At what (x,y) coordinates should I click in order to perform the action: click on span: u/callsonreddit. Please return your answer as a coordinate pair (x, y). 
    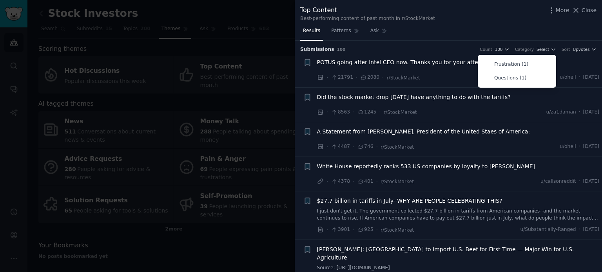
    Looking at the image, I should click on (558, 182).